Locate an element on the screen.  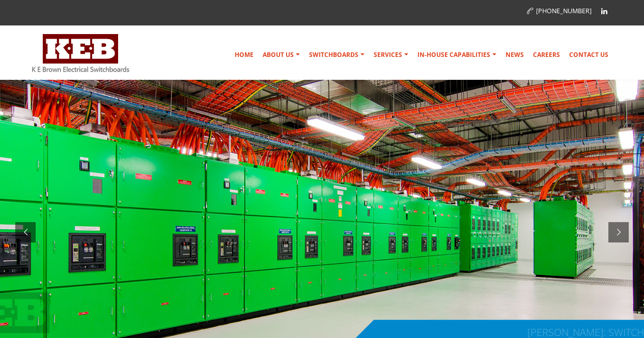
a: In-house Capabilities is located at coordinates (457, 55).